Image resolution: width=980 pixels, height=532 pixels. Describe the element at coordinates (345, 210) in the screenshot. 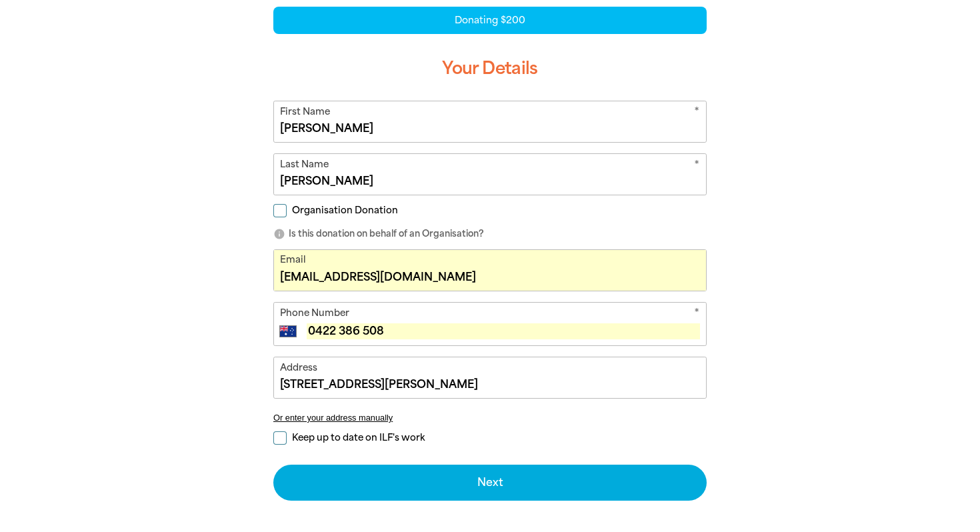

I see `span: Organisation Donation` at that location.